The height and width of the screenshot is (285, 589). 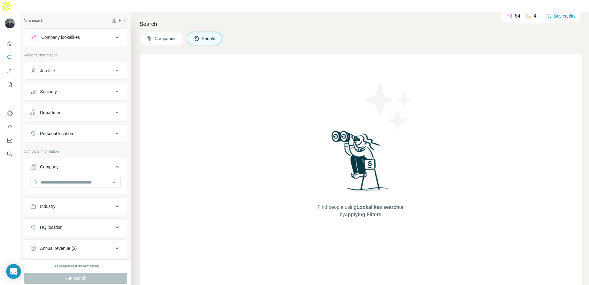 I want to click on button: Annual revenue ($), so click(x=75, y=248).